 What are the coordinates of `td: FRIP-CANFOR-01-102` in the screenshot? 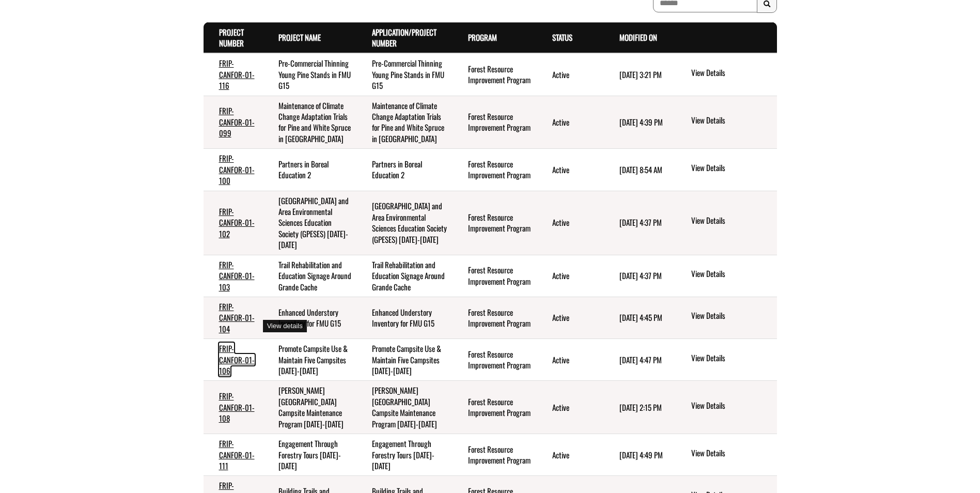 It's located at (233, 222).